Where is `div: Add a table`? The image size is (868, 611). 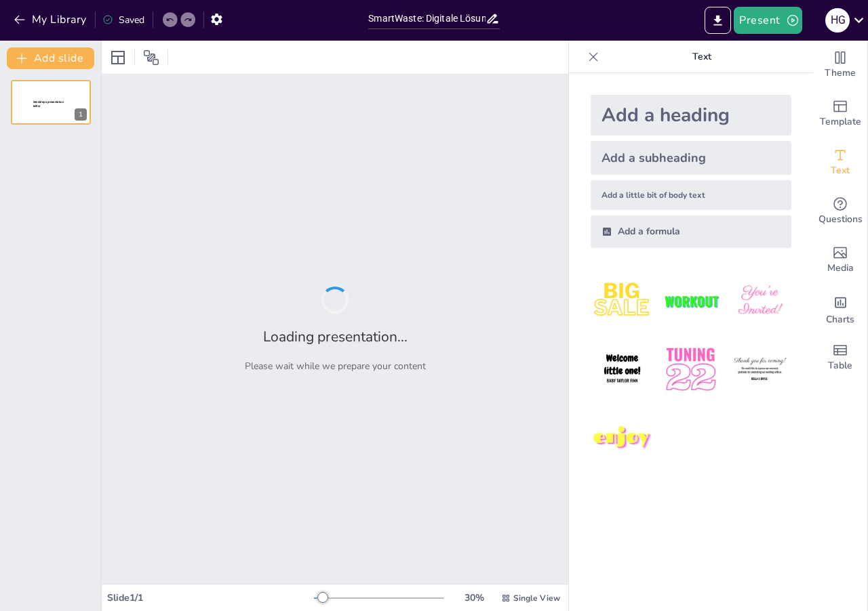
div: Add a table is located at coordinates (840, 358).